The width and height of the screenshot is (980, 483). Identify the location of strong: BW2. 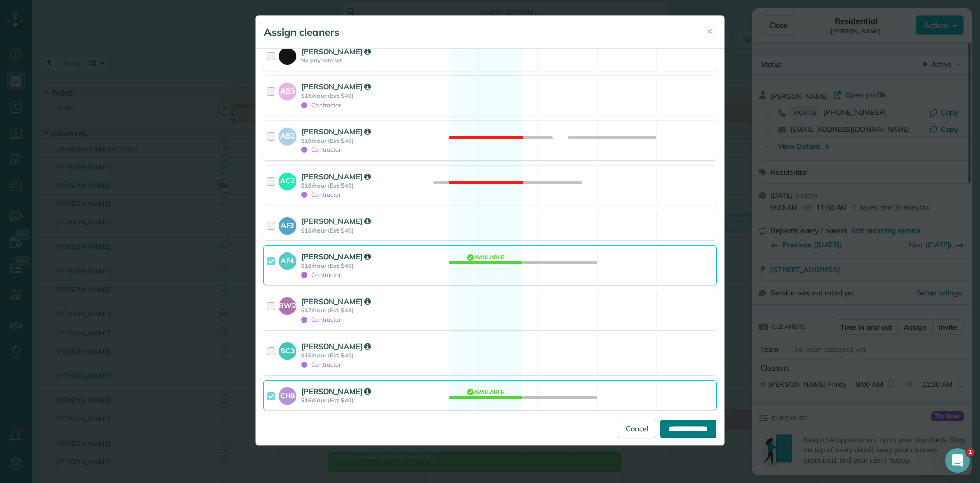
(287, 304).